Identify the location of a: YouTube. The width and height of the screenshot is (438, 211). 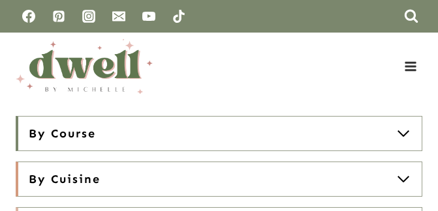
(149, 16).